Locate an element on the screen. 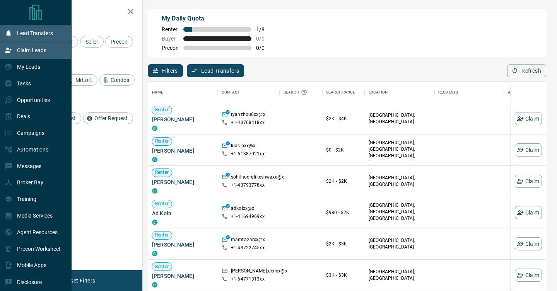 The height and width of the screenshot is (291, 557). p: +1- 43768418xx is located at coordinates (248, 123).